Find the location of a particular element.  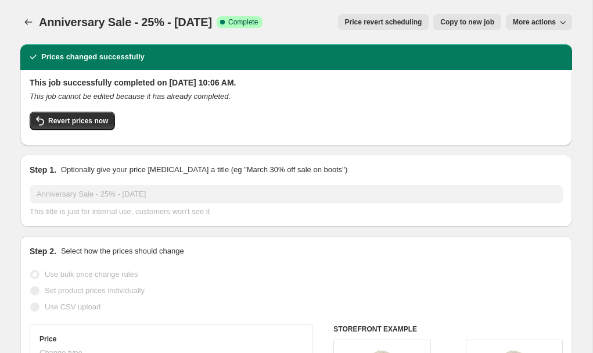

button: More actions is located at coordinates (539, 22).